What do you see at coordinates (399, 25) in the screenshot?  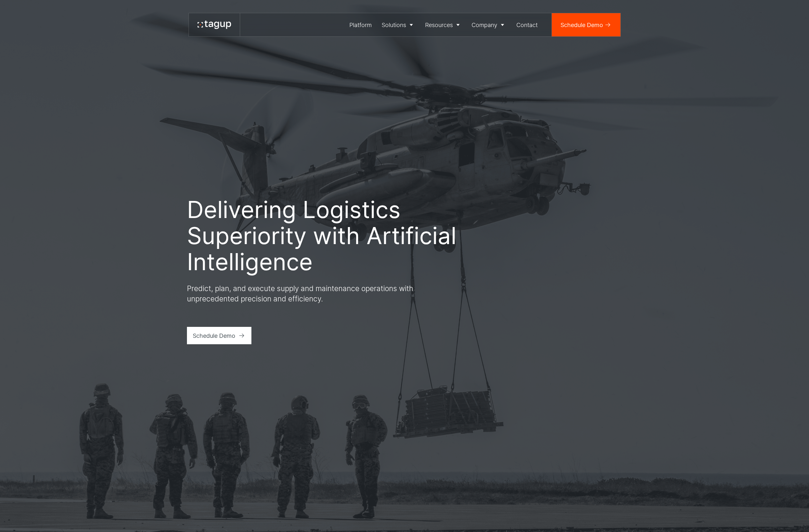 I see `a: Solutions` at bounding box center [399, 25].